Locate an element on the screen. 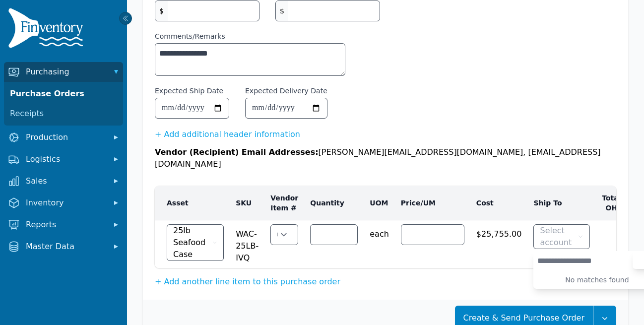 The height and width of the screenshot is (325, 644). th: Price/UM is located at coordinates (433, 203).